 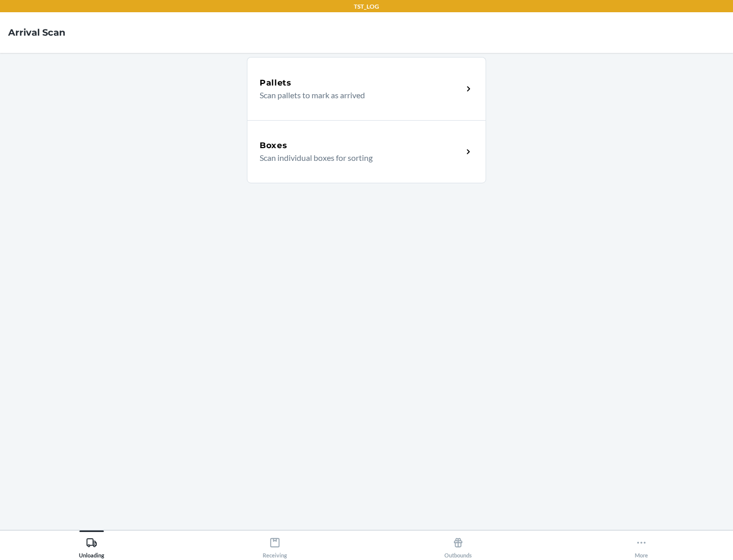 I want to click on a: PalletsScan pallets to mark as arrived, so click(x=366, y=88).